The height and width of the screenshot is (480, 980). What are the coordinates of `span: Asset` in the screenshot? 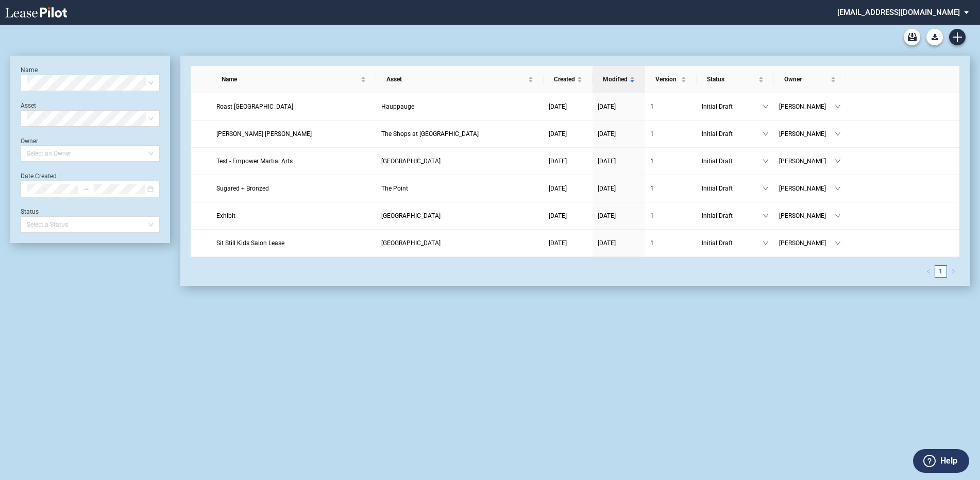 It's located at (456, 79).